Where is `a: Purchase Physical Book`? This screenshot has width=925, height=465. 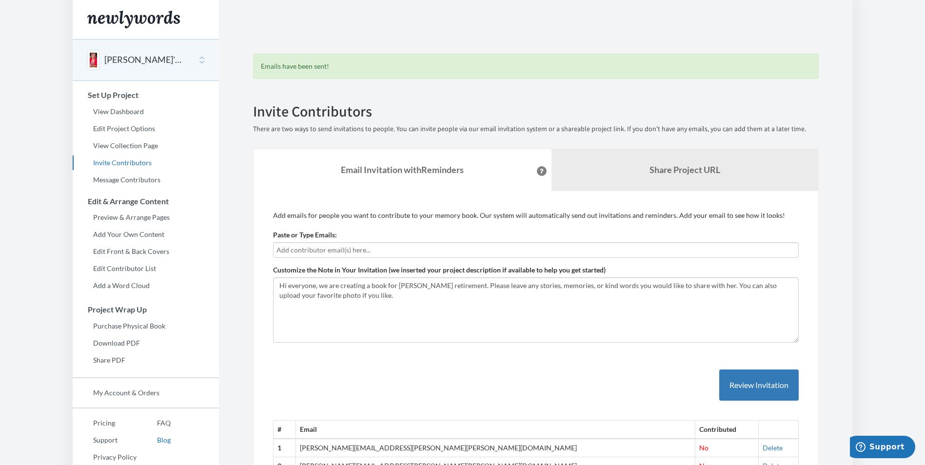
a: Purchase Physical Book is located at coordinates (146, 326).